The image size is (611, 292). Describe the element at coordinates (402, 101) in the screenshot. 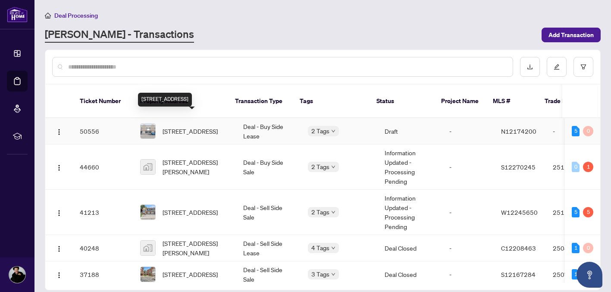

I see `th: Status` at that location.